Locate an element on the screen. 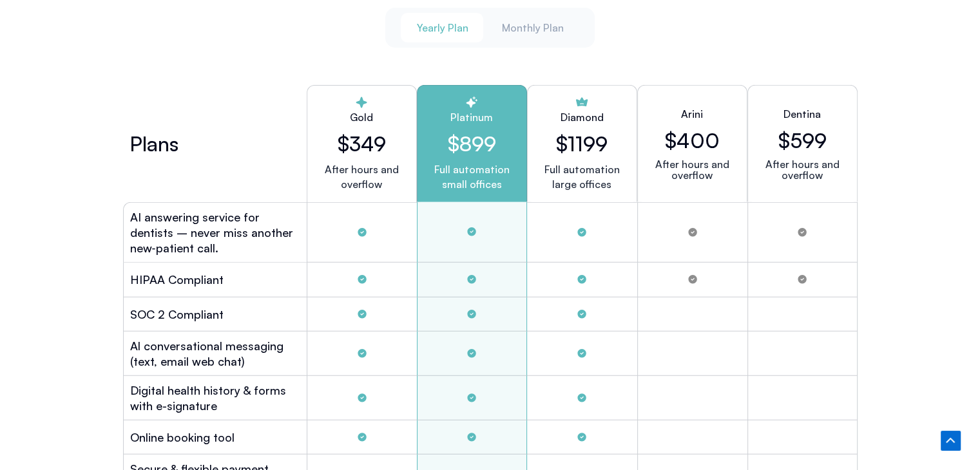  h2: $349 is located at coordinates (361, 144).